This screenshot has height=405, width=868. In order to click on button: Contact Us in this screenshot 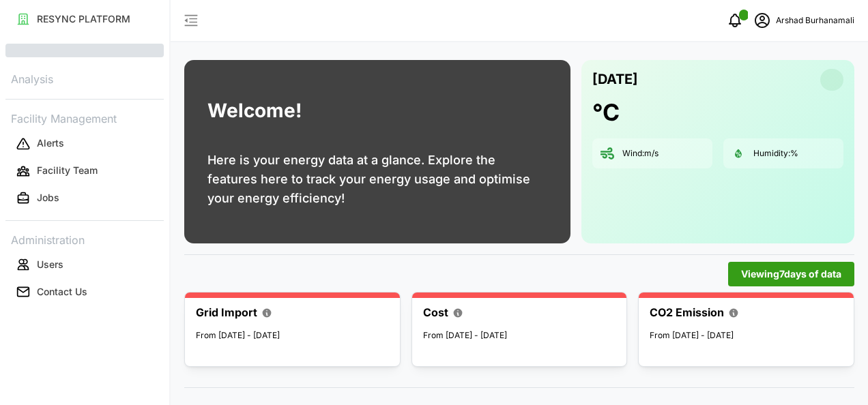, I will do `click(84, 292)`.